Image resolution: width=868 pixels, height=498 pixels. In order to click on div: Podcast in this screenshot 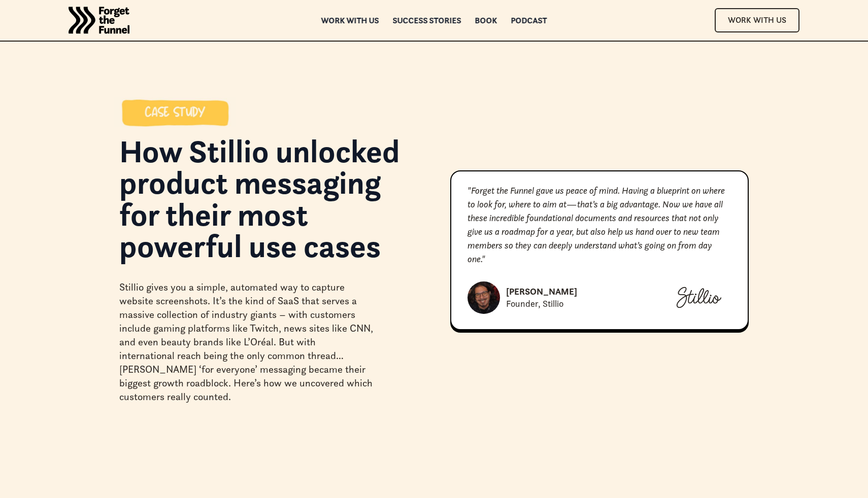, I will do `click(529, 20)`.